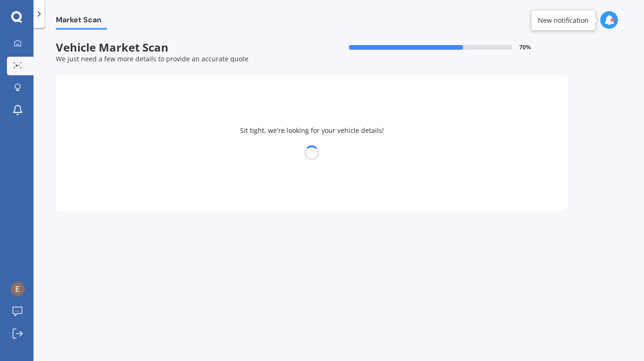 This screenshot has width=644, height=361. What do you see at coordinates (312, 143) in the screenshot?
I see `div: Sit tight, we're looking for your vehicle details!` at bounding box center [312, 143].